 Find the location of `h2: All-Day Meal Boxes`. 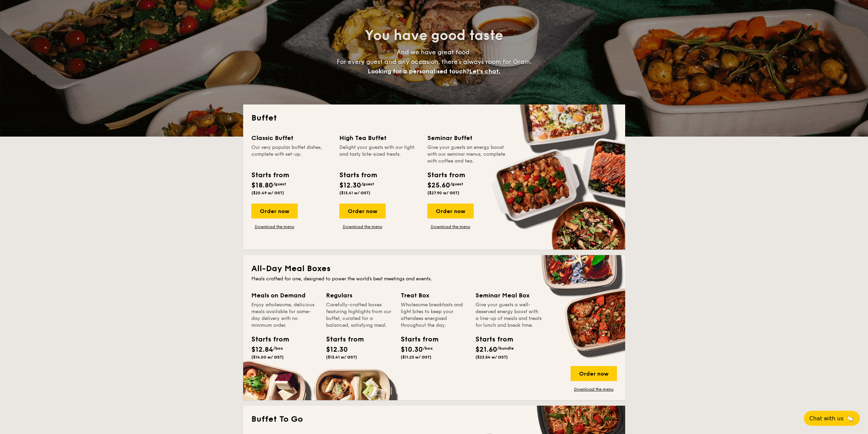

h2: All-Day Meal Boxes is located at coordinates (434, 268).